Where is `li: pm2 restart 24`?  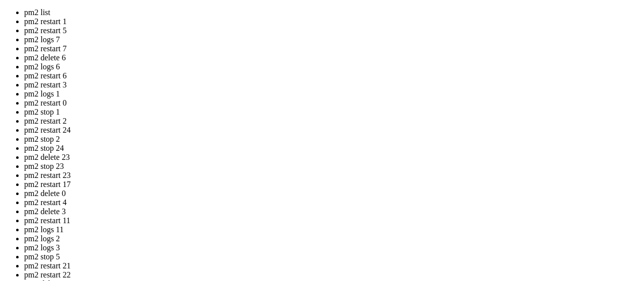 li: pm2 restart 24 is located at coordinates (332, 130).